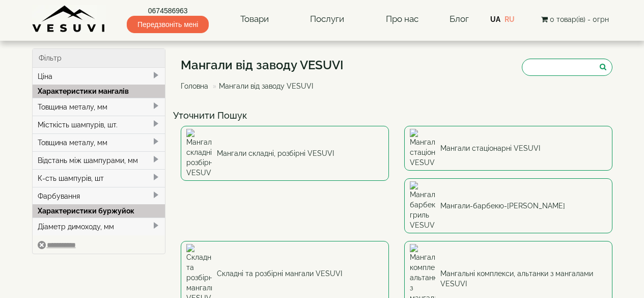  Describe the element at coordinates (199, 153) in the screenshot. I see `img: Мангали складні, розбірні VESUVI` at that location.